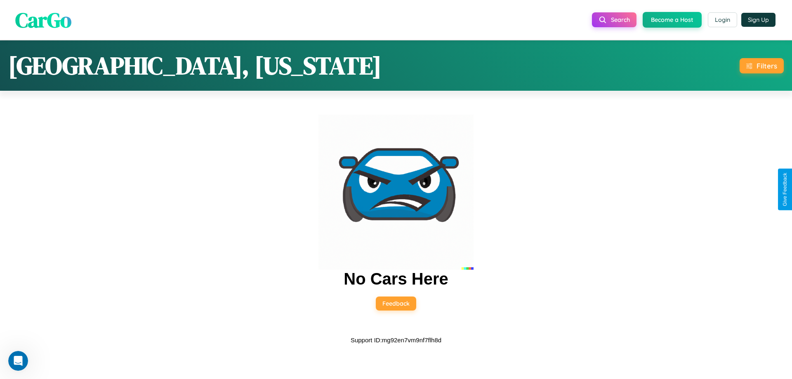  I want to click on button: Become a Host, so click(672, 20).